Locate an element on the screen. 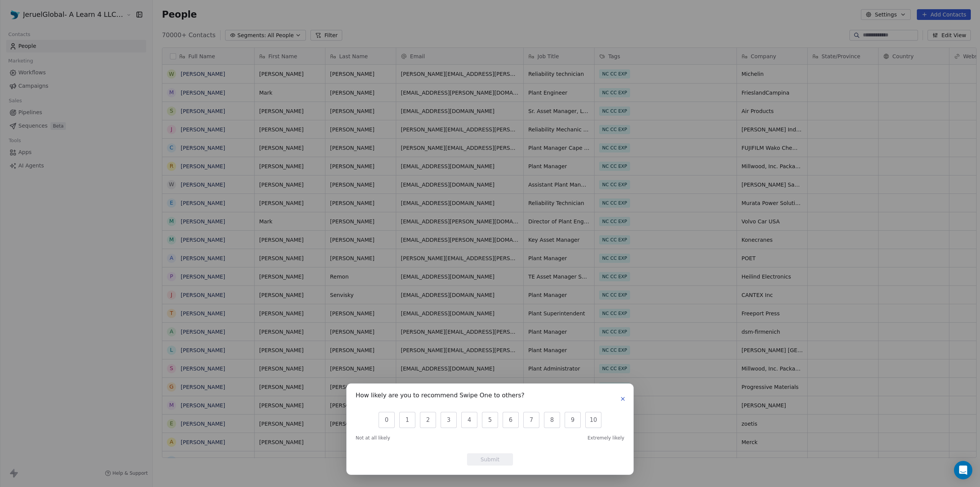  button: 7 is located at coordinates (532, 420).